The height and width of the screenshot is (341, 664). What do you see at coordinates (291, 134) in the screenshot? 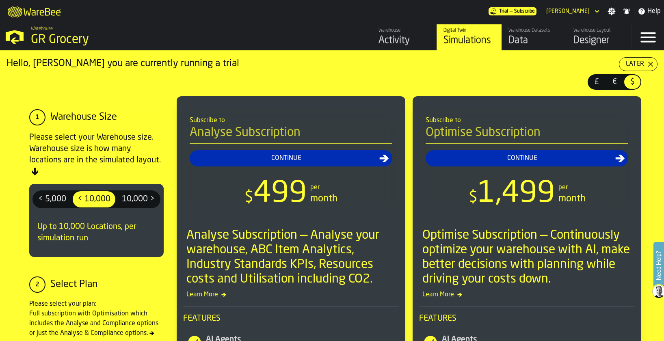
I see `h4: Analyse Subscription` at bounding box center [291, 134].